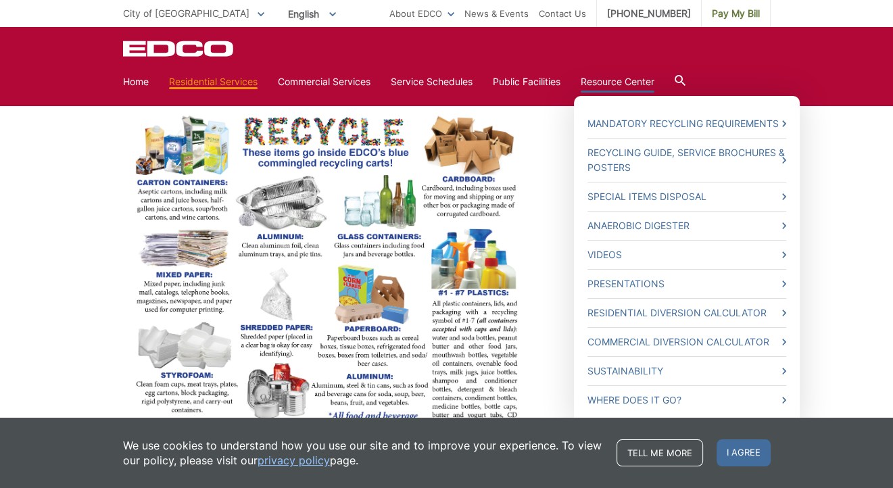 The height and width of the screenshot is (488, 893). What do you see at coordinates (687, 124) in the screenshot?
I see `a: Mandatory Recycling Requirements` at bounding box center [687, 124].